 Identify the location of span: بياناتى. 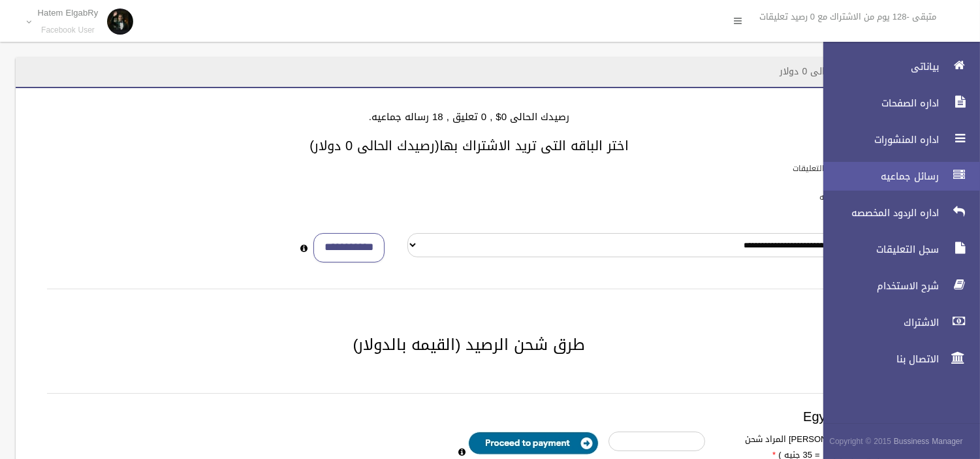
(878, 66).